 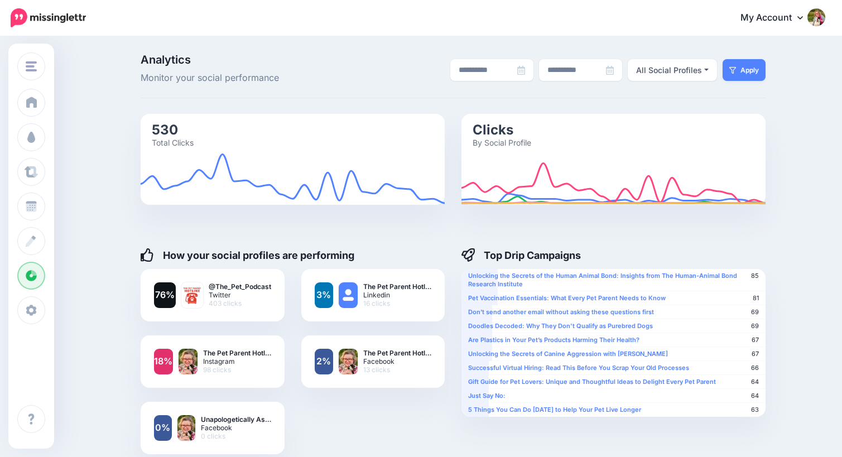 What do you see at coordinates (165, 129) in the screenshot?
I see `text: 530` at bounding box center [165, 129].